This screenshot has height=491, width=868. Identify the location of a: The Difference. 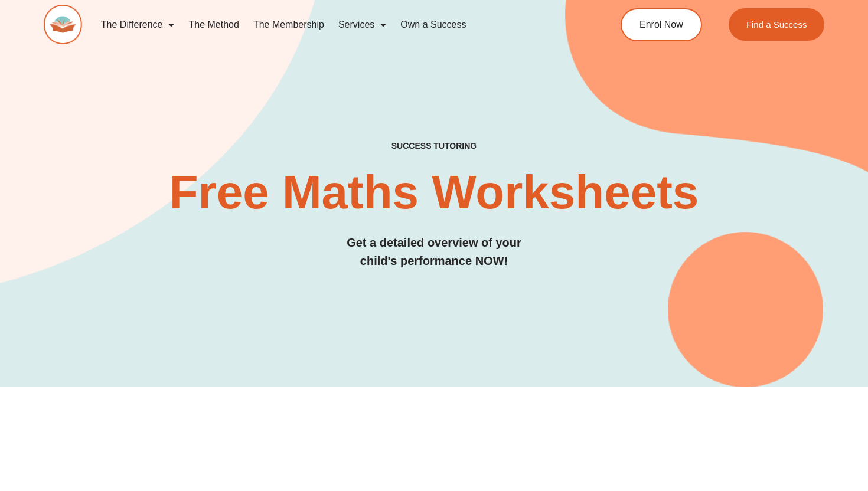
(138, 25).